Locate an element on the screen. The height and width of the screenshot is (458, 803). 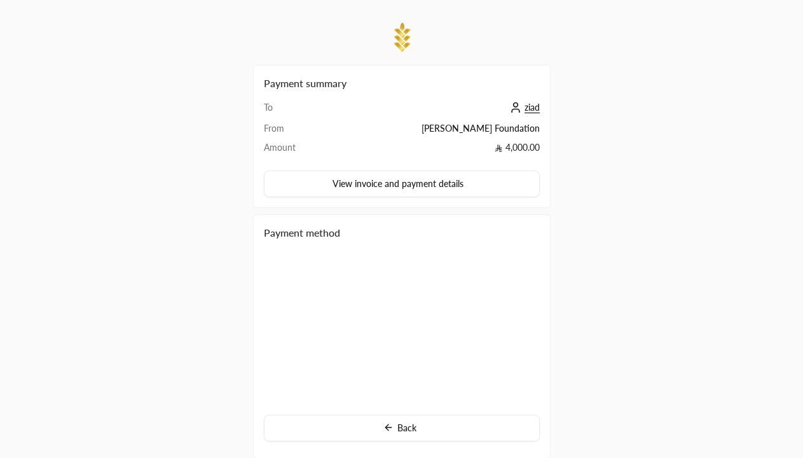
h2: Payment summary is located at coordinates (402, 83).